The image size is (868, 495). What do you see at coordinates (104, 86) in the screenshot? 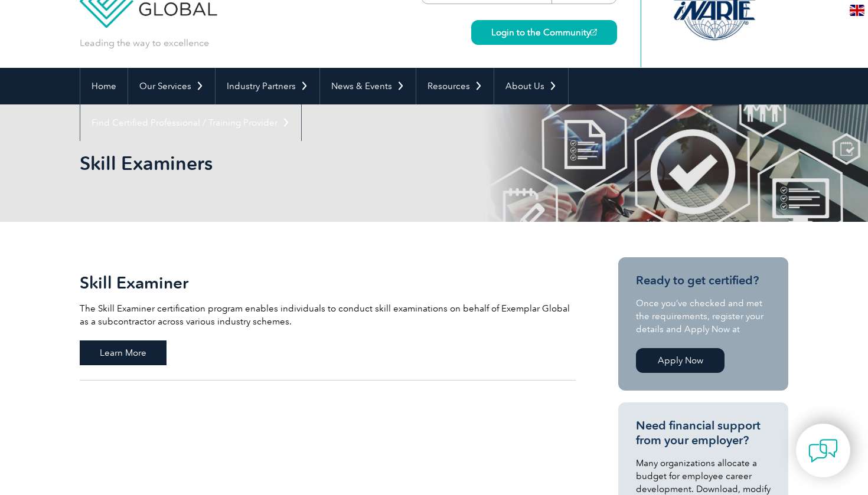
I see `a: Home` at bounding box center [104, 86].